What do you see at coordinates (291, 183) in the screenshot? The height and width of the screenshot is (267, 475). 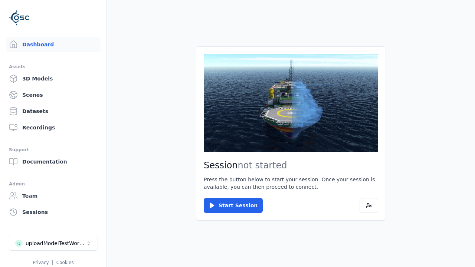 I see `p: Press the button below to start your session. Once your session is available, you can then procee...` at bounding box center [291, 183].